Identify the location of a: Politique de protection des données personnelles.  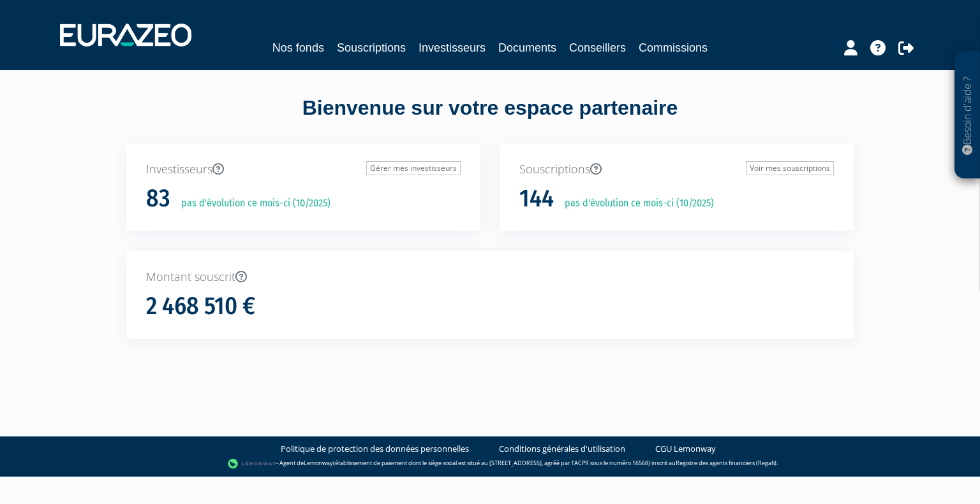
(374, 449).